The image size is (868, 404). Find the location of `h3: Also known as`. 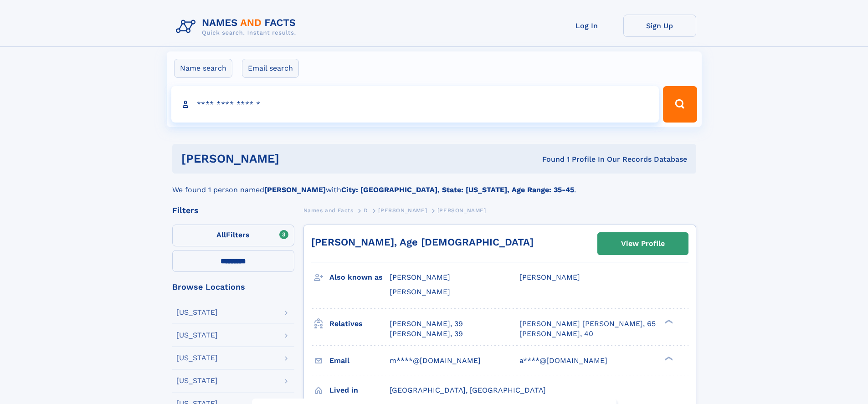

h3: Also known as is located at coordinates (360, 277).